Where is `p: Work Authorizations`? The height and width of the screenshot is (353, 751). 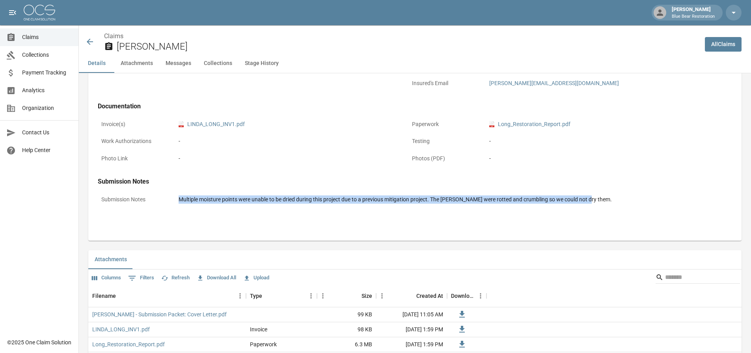
p: Work Authorizations is located at coordinates (133, 141).